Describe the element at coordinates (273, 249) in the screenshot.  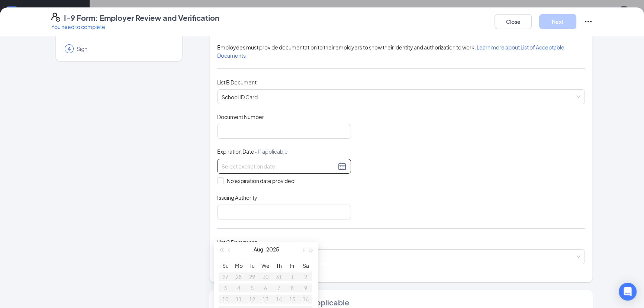
I see `button: 2025` at that location.